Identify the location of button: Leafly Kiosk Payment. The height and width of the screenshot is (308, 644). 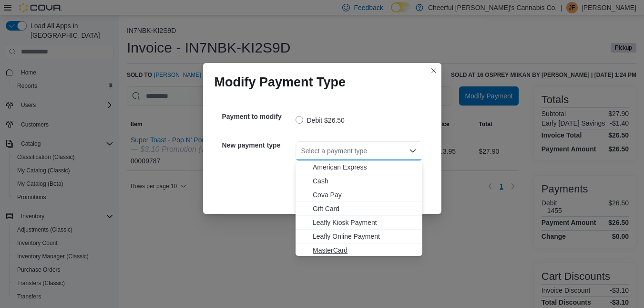
(359, 222).